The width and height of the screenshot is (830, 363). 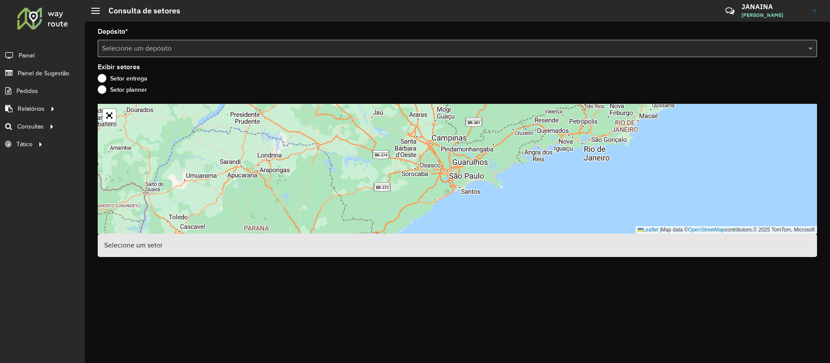 I want to click on span: Pedidos, so click(x=27, y=91).